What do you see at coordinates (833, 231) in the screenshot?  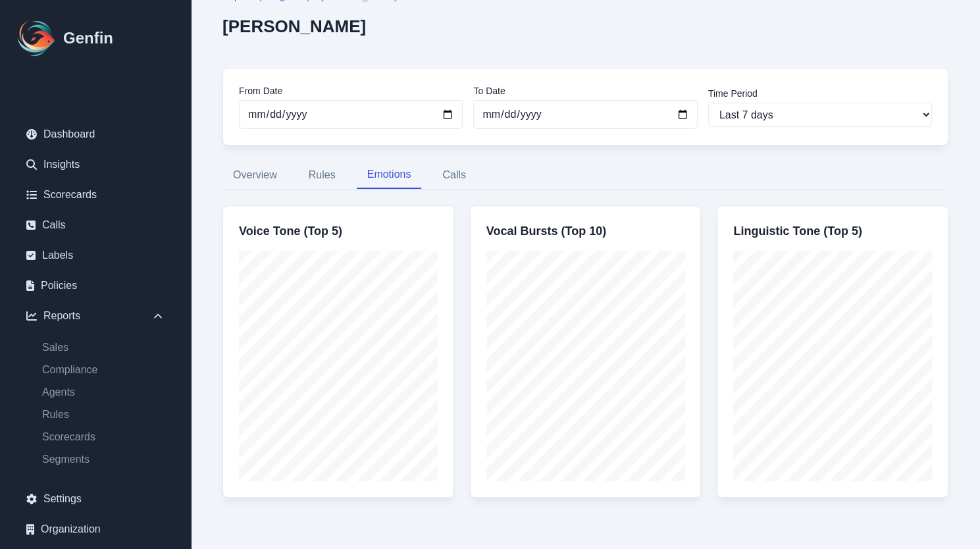 I see `h4: Linguistic Tone (Top 5)` at bounding box center [833, 231].